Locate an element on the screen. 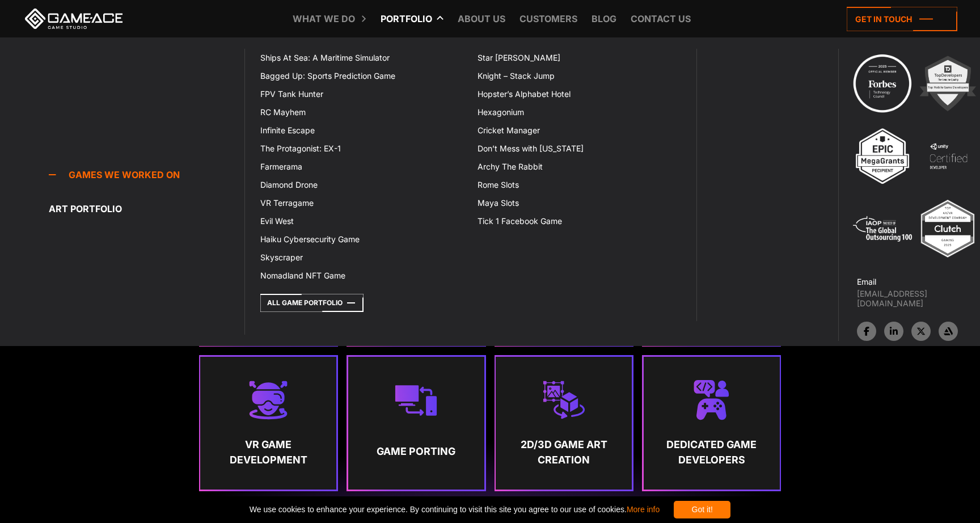  a: Rome Slots is located at coordinates (579, 185).